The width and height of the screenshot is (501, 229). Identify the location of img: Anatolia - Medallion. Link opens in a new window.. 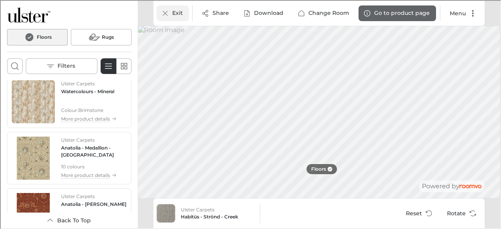
(32, 157).